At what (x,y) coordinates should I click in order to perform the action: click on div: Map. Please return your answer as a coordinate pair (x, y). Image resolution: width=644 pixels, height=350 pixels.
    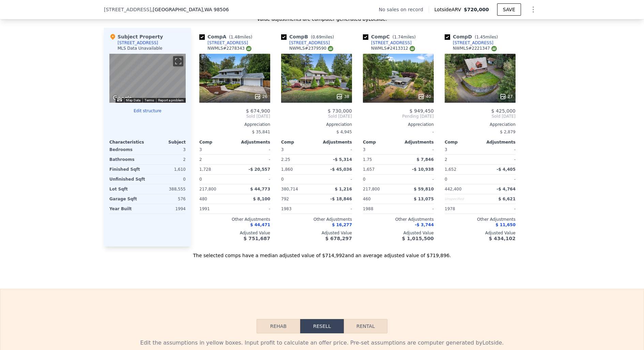
    Looking at the image, I should click on (147, 78).